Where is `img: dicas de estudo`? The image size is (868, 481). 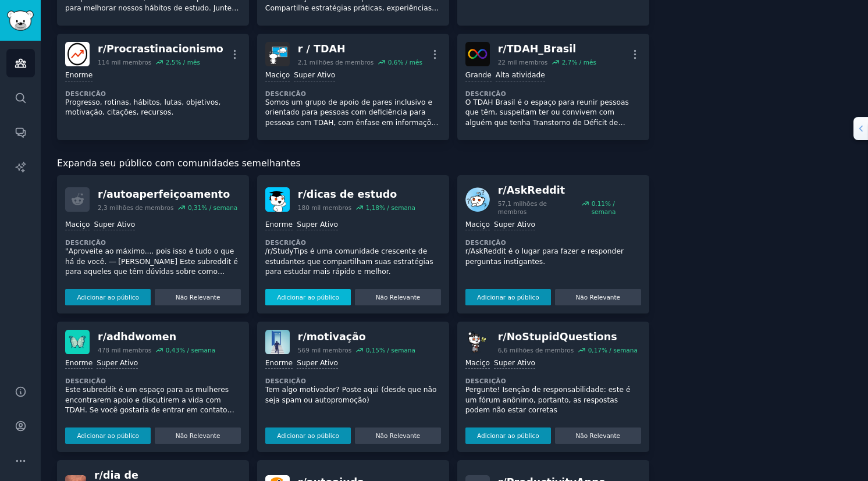 img: dicas de estudo is located at coordinates (277, 200).